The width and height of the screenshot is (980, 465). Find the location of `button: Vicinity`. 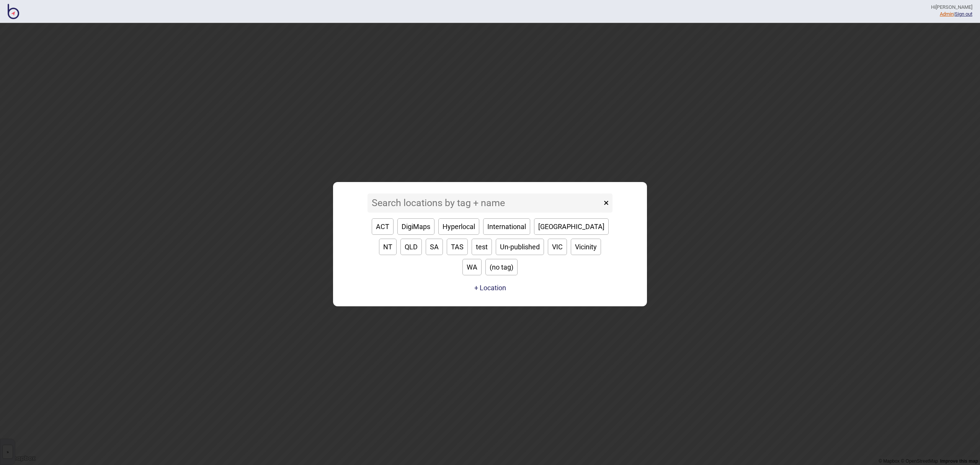

button: Vicinity is located at coordinates (586, 247).